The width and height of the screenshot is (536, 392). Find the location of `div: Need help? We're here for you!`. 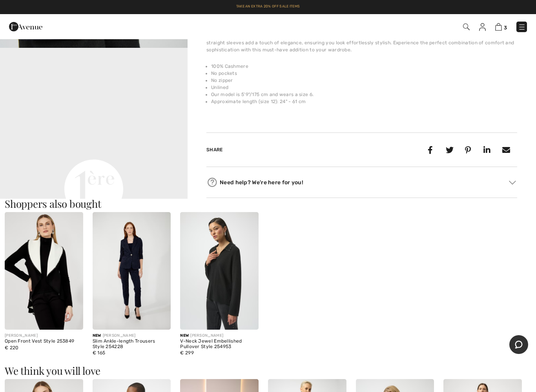

div: Need help? We're here for you! is located at coordinates (362, 183).